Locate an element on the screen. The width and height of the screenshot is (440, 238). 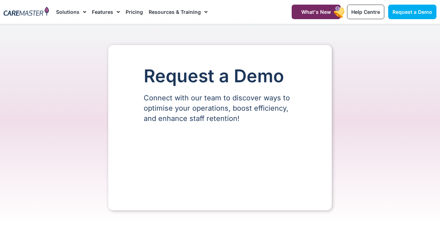
h1: Request a Demo is located at coordinates (220, 76).